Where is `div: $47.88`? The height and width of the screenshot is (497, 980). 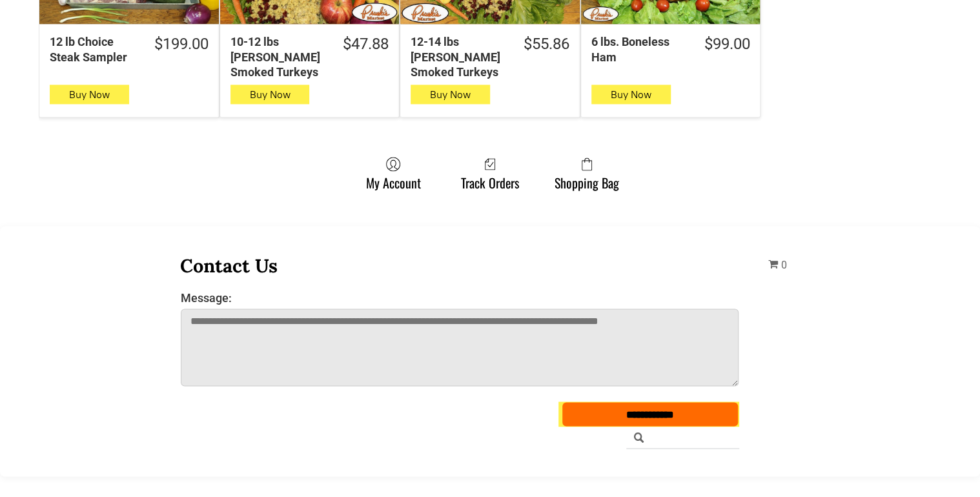 div: $47.88 is located at coordinates (366, 44).